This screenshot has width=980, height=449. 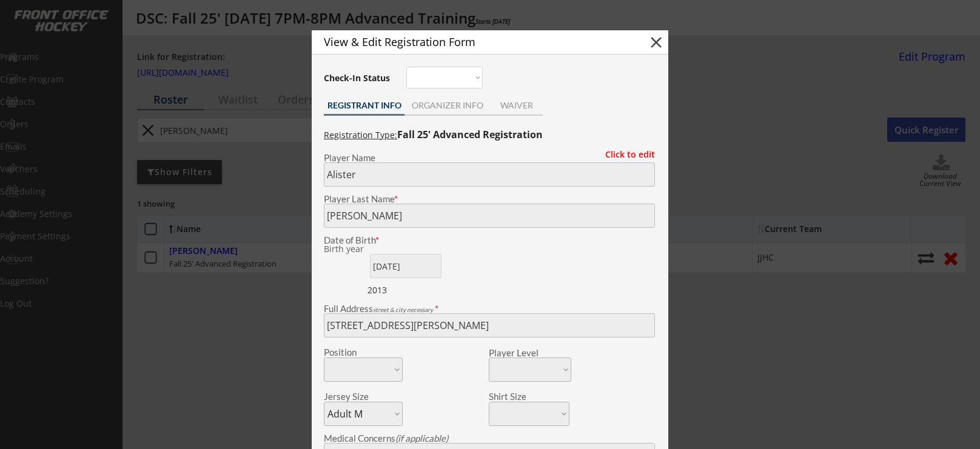 What do you see at coordinates (405, 290) in the screenshot?
I see `div: 2013` at bounding box center [405, 290].